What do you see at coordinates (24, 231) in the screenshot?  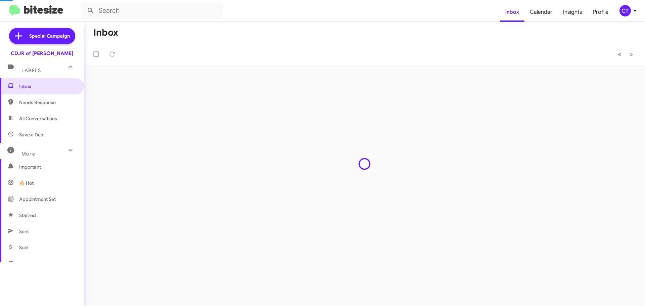 I see `span: Sent` at bounding box center [24, 231].